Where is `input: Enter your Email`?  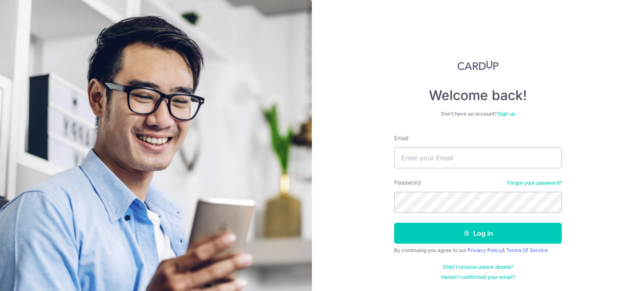
input: Enter your Email is located at coordinates (478, 158).